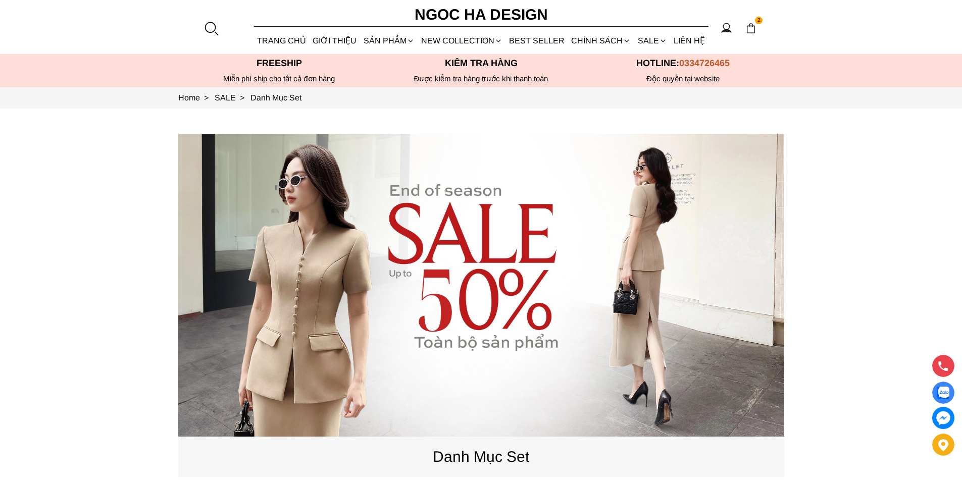  What do you see at coordinates (276, 97) in the screenshot?
I see `a: Link to Danh Mục Set` at bounding box center [276, 97].